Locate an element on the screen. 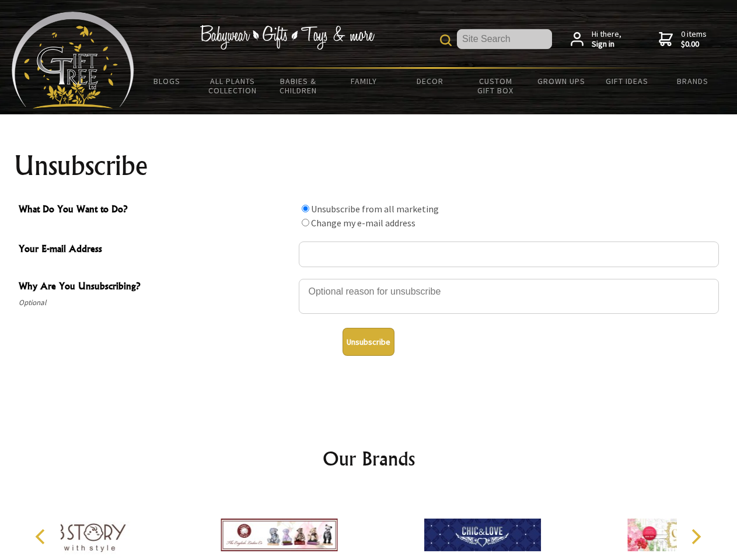 This screenshot has width=737, height=560. h2: Our Brands is located at coordinates (369, 458).